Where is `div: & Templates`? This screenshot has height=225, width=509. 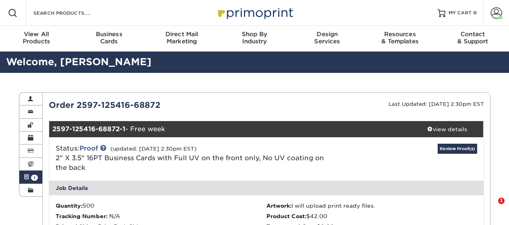 div: & Templates is located at coordinates (400, 38).